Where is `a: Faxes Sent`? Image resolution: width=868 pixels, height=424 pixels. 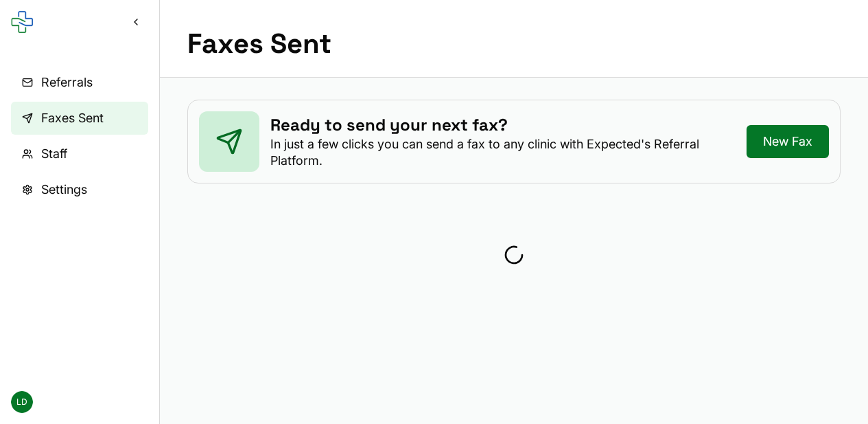 a: Faxes Sent is located at coordinates (79, 118).